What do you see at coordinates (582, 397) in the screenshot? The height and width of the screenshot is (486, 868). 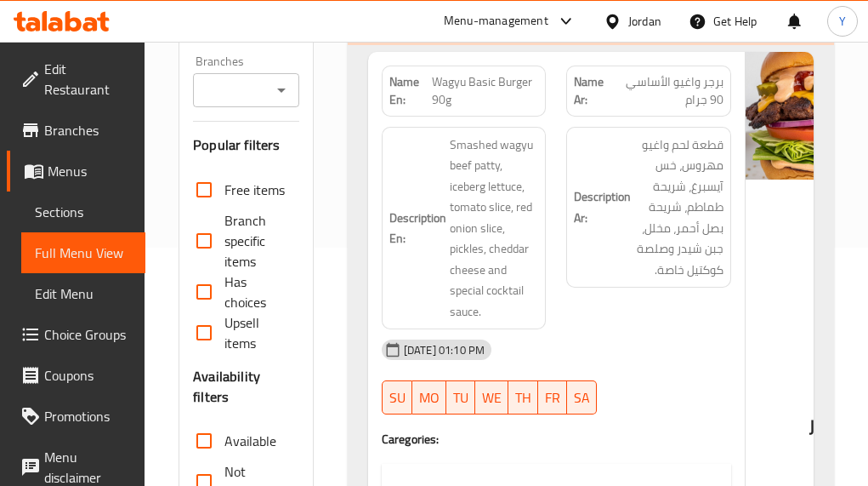 I see `span: SA` at bounding box center [582, 397].